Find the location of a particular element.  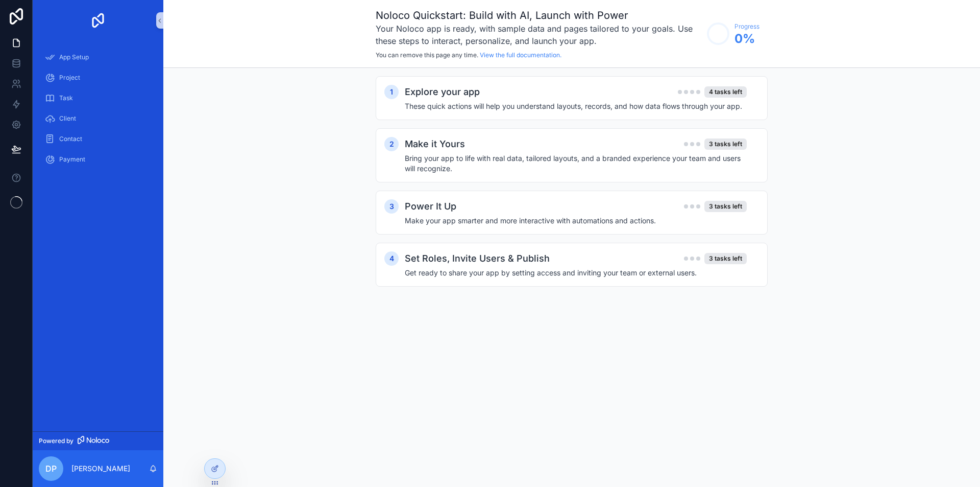

span: Powered by is located at coordinates (56, 441).